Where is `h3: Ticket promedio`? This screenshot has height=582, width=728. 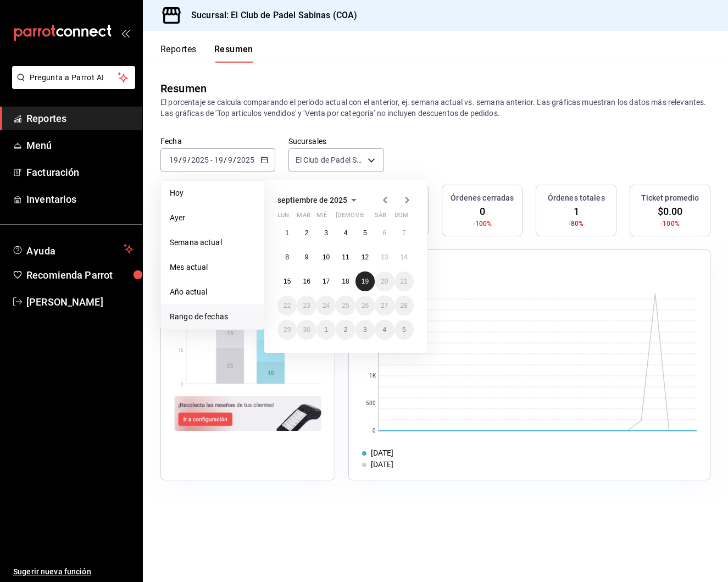
h3: Ticket promedio is located at coordinates (670, 198).